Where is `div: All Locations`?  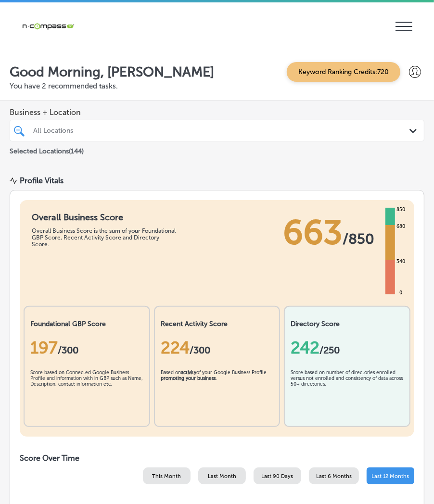 div: All Locations is located at coordinates (222, 131).